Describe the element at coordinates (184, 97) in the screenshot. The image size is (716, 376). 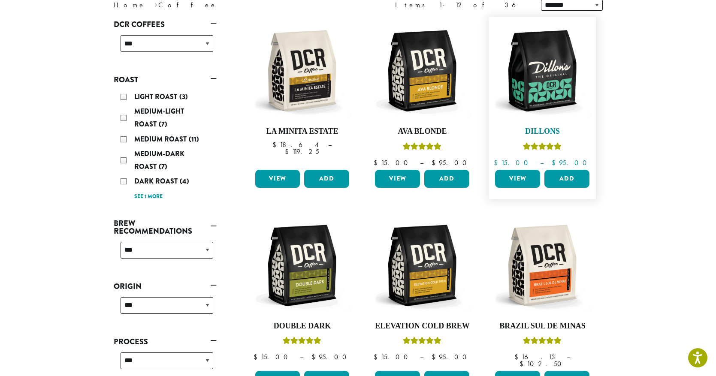
I see `span: (3)` at that location.